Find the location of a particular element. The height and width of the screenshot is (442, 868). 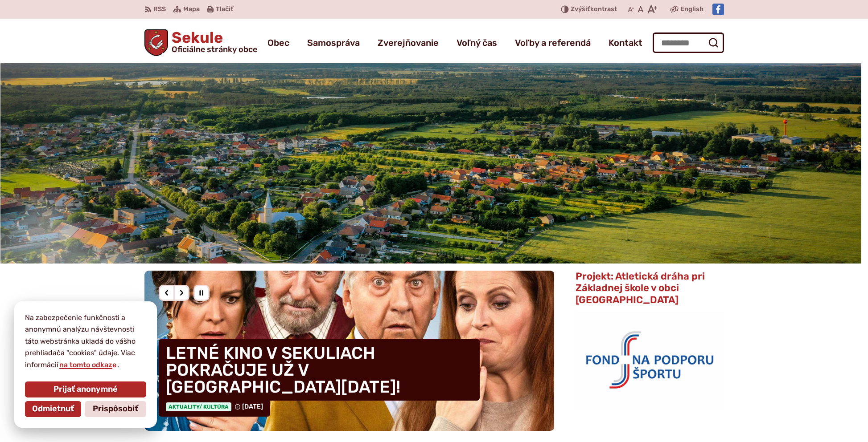

a: Voľby a referendá is located at coordinates (553, 42).